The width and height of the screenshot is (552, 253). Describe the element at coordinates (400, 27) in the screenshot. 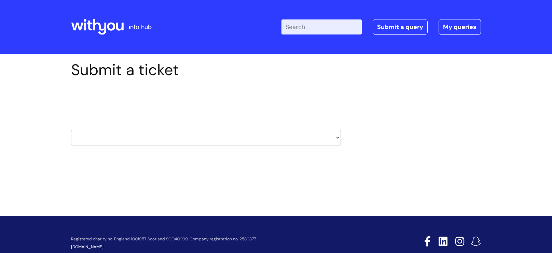

I see `a: Submit a query` at that location.